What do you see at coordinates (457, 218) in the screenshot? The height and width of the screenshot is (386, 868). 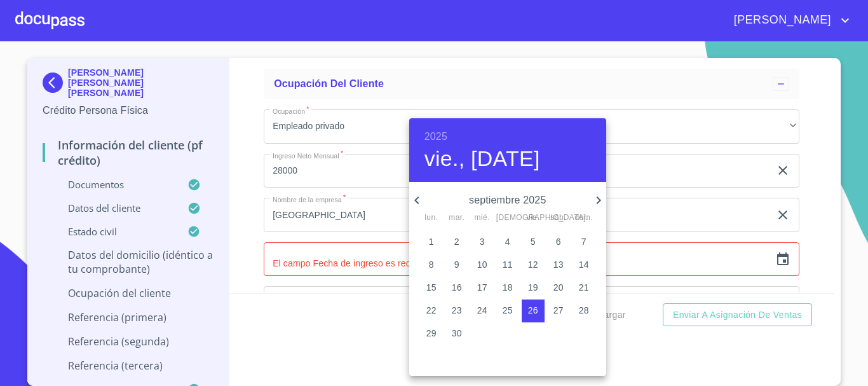 I see `span: mar.` at bounding box center [457, 218].